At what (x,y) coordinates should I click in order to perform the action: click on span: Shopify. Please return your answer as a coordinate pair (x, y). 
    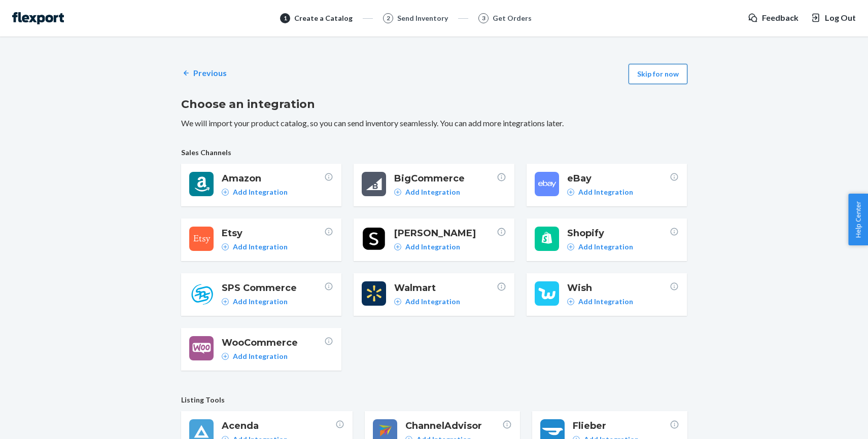
    Looking at the image, I should click on (619, 233).